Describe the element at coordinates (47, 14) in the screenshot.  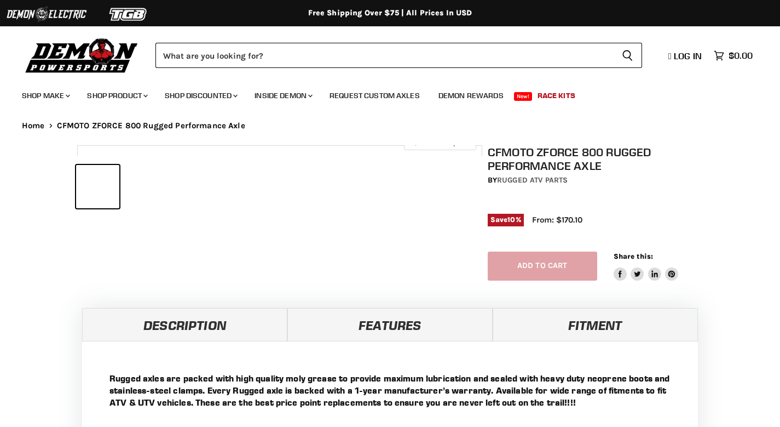
I see `img: Demon Electric Logo 2` at that location.